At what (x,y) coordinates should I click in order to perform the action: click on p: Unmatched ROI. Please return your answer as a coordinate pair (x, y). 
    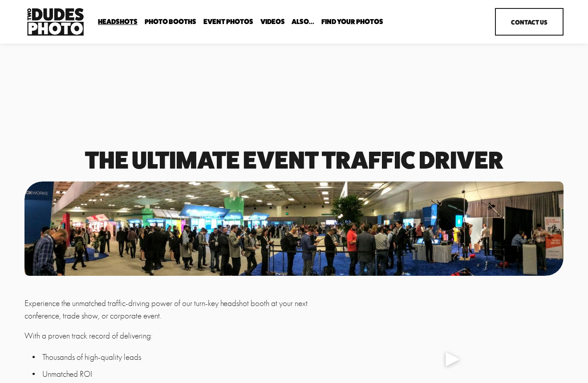
    Looking at the image, I should click on (189, 374).